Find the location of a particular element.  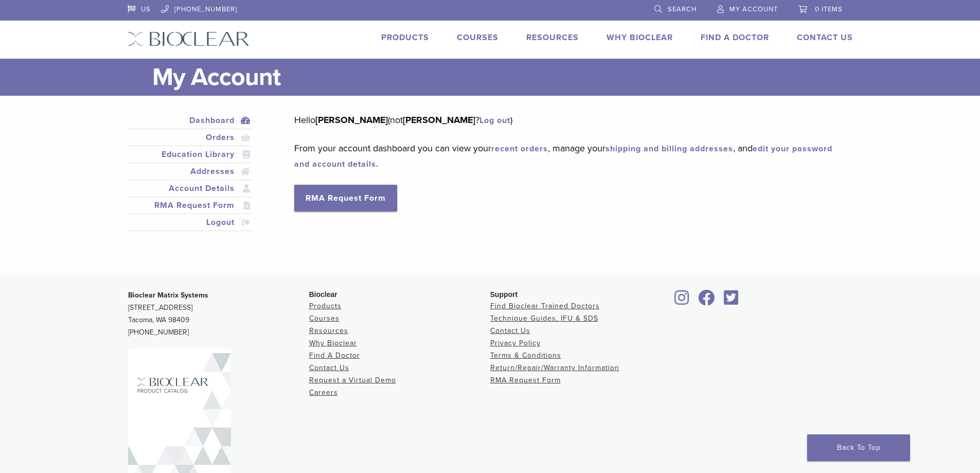

p: Hello (not ? ) is located at coordinates (566, 120).